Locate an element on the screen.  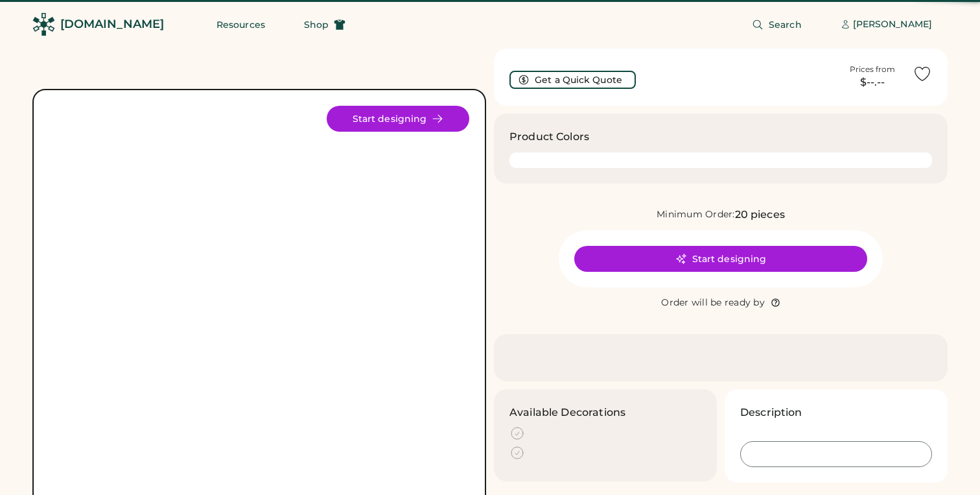
div: 20 pieces is located at coordinates (760, 215).